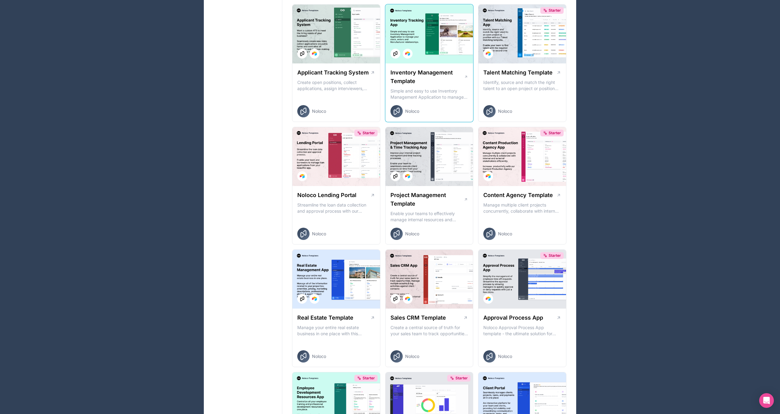 The width and height of the screenshot is (780, 414). What do you see at coordinates (336, 331) in the screenshot?
I see `p: Manage your entire real estate business in one place with this comprehensive real estate transact...` at bounding box center [336, 331].